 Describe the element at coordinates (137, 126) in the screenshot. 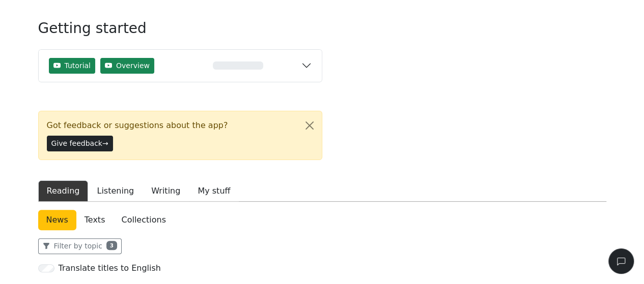

I see `span: Got feedback or suggestions about the app?` at that location.